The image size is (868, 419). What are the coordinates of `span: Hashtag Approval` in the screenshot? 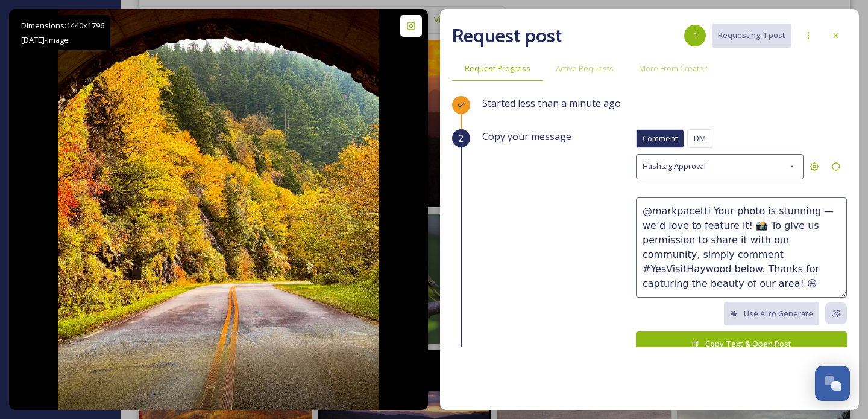 It's located at (674, 166).